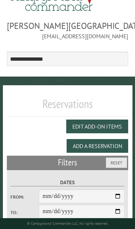 The height and width of the screenshot is (229, 135). What do you see at coordinates (97, 126) in the screenshot?
I see `button: Edit Add-on Items` at bounding box center [97, 126].